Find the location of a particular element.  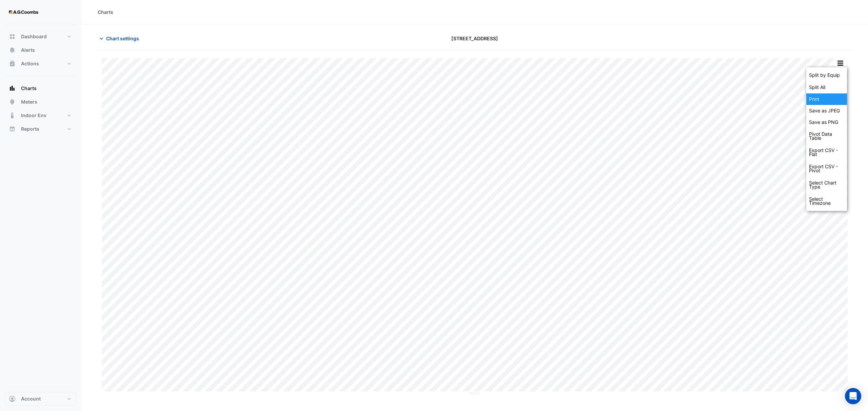

span: Charts is located at coordinates (29, 88).